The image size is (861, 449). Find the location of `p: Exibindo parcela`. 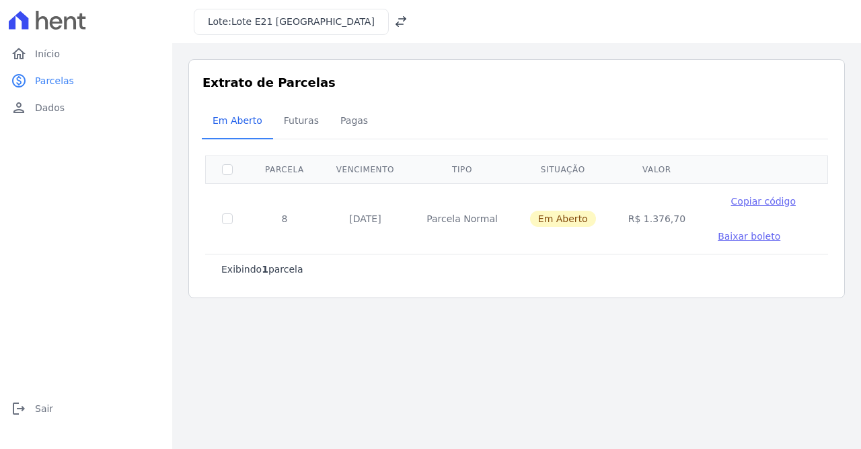

p: Exibindo parcela is located at coordinates (262, 269).